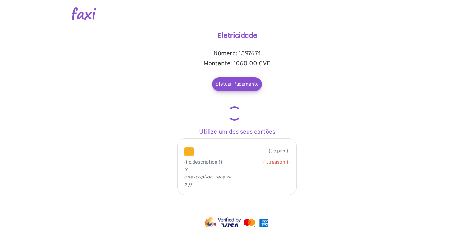 Image resolution: width=474 pixels, height=227 pixels. Describe the element at coordinates (207, 177) in the screenshot. I see `i: {{ c.description_received }}` at that location.